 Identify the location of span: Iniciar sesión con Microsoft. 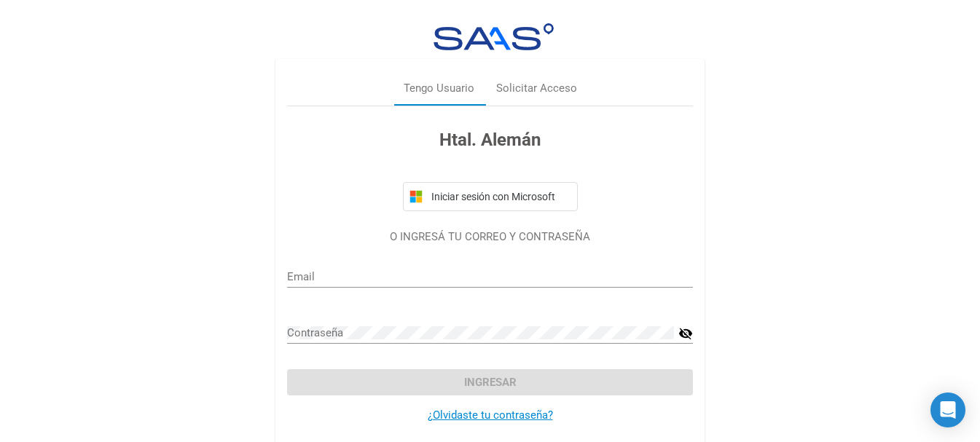
(500, 196).